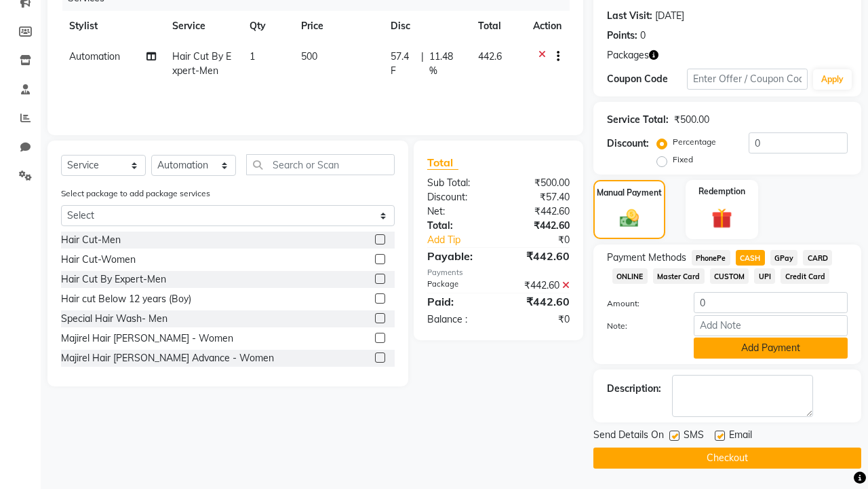 This screenshot has width=868, height=489. What do you see at coordinates (540, 197) in the screenshot?
I see `div: ₹57.40` at bounding box center [540, 197].